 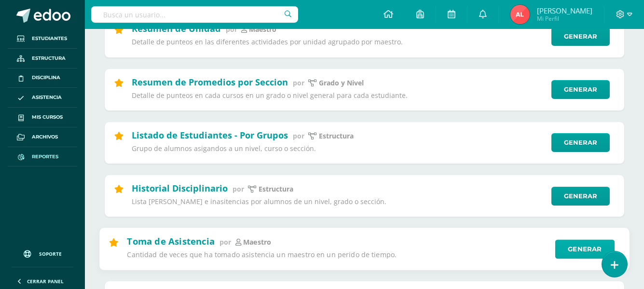 I want to click on span: Reportes, so click(x=45, y=157).